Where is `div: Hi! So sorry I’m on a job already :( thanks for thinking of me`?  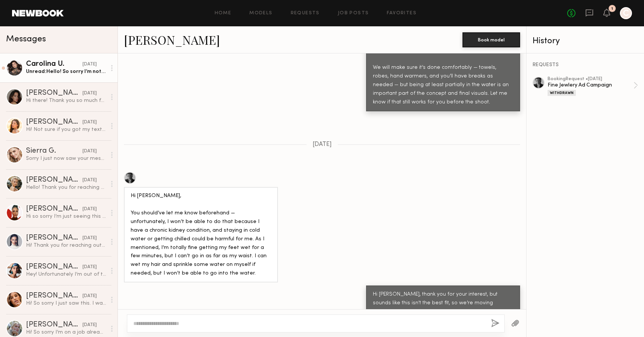 div: Hi! So sorry I’m on a job already :( thanks for thinking of me is located at coordinates (66, 332).